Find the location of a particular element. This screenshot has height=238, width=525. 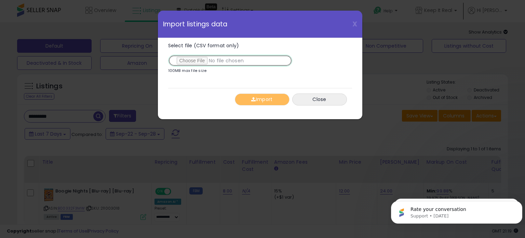

span: Rate your conversation is located at coordinates (50, 23).